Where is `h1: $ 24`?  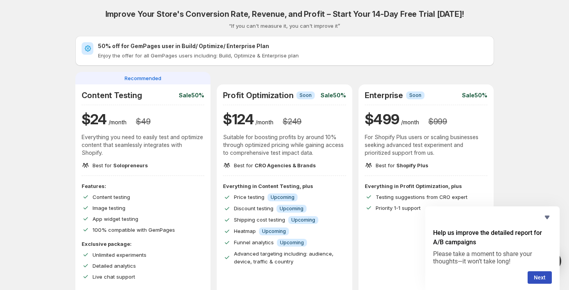
h1: $ 24 is located at coordinates (94, 119).